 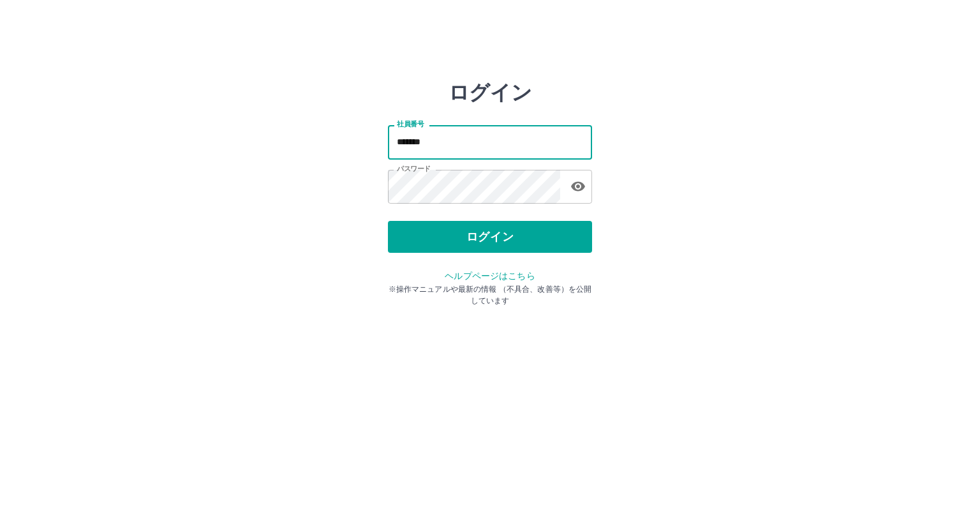 I want to click on h2: ログイン, so click(x=490, y=92).